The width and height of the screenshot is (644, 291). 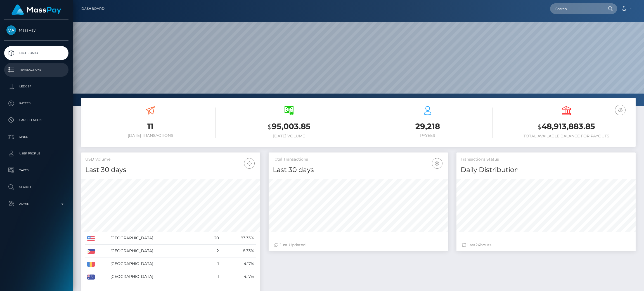 What do you see at coordinates (576, 9) in the screenshot?
I see `input: Search...` at bounding box center [576, 9].